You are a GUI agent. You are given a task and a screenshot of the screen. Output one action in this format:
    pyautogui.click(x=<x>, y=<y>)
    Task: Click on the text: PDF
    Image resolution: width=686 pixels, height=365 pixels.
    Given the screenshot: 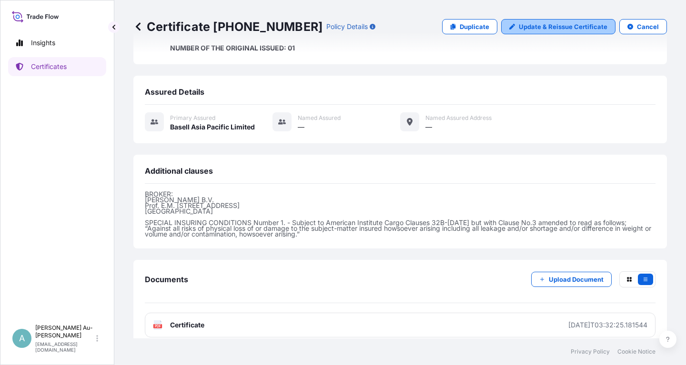 What is the action you would take?
    pyautogui.click(x=158, y=326)
    